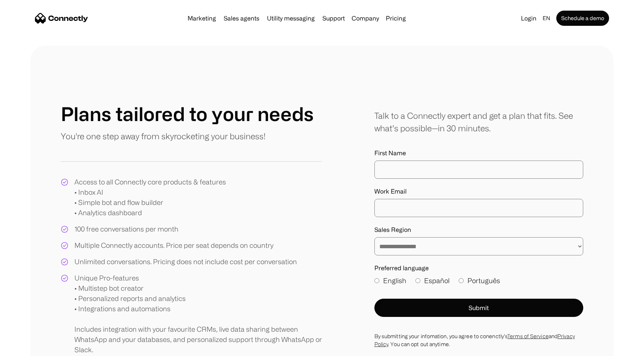 This screenshot has height=356, width=644. Describe the element at coordinates (198, 314) in the screenshot. I see `div: Unique Pro-features • Multistep bot creator • Personalized reports and analytics • Integrations a...` at that location.